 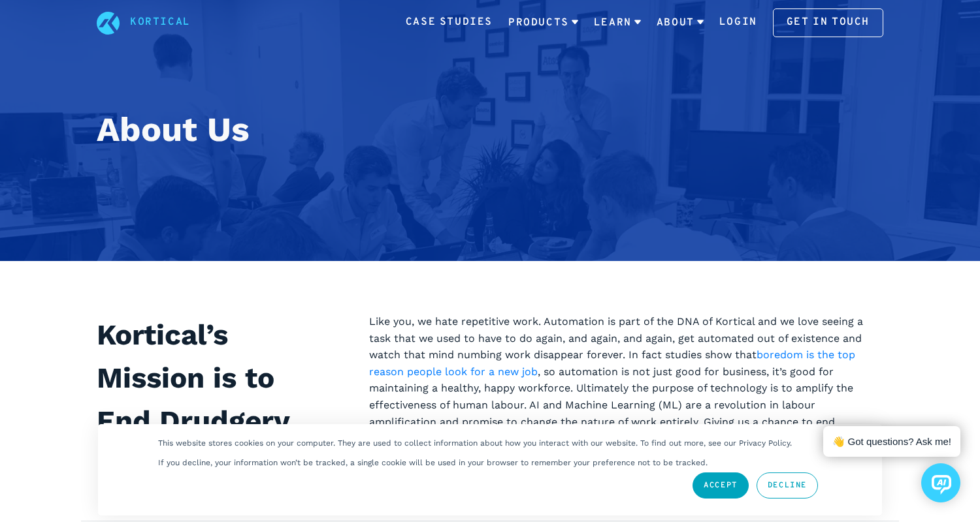 I want to click on a: boredom is the top reason people look for a new job, so click(x=612, y=363).